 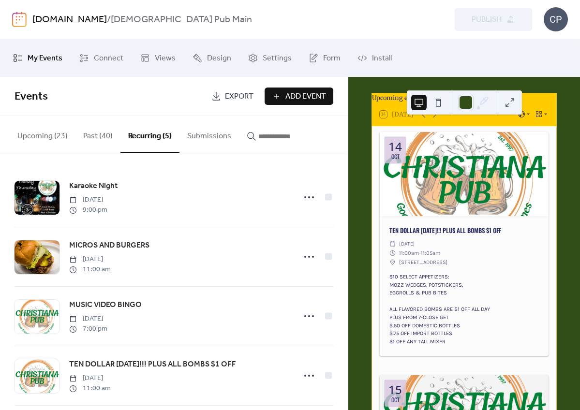 What do you see at coordinates (31, 97) in the screenshot?
I see `span: Events` at bounding box center [31, 97].